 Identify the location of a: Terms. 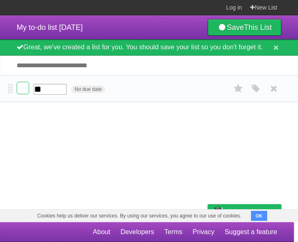
(173, 232).